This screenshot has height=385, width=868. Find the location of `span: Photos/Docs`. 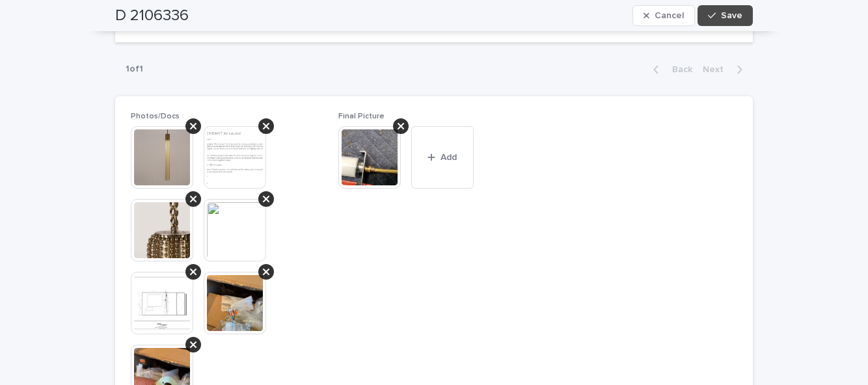

span: Photos/Docs is located at coordinates (155, 116).